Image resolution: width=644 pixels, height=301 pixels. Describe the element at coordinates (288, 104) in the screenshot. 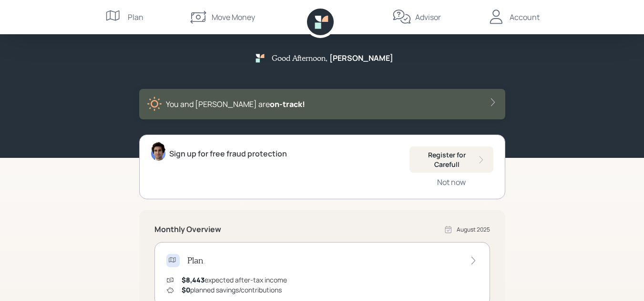

I see `span: on‑track!` at that location.